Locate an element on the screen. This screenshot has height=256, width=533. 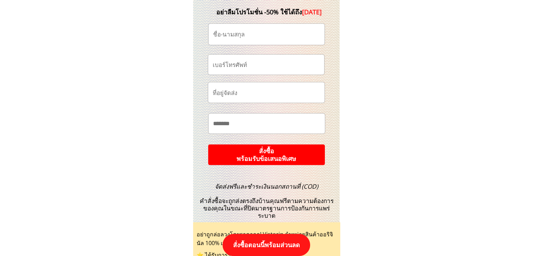
div: อย่าลืมโปรโมชั่น -50% ใช้ได้ถึง is located at coordinates (269, 12).